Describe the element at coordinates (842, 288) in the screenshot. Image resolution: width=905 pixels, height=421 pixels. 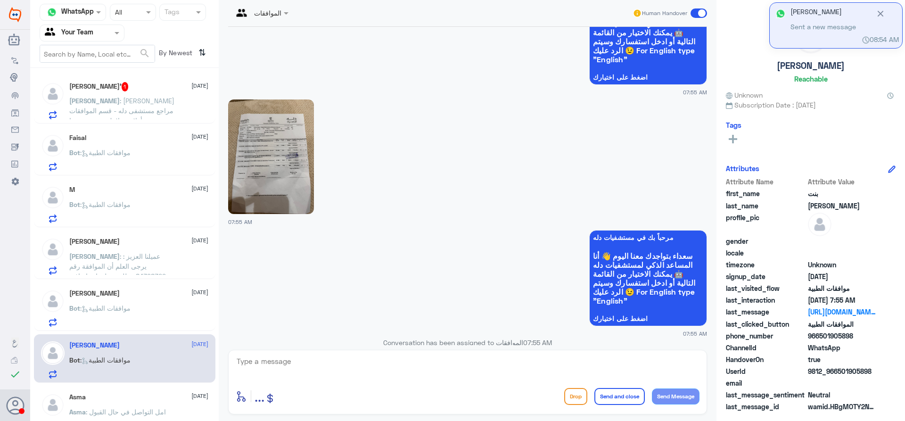
I see `span: موافقات الطبية` at that location.